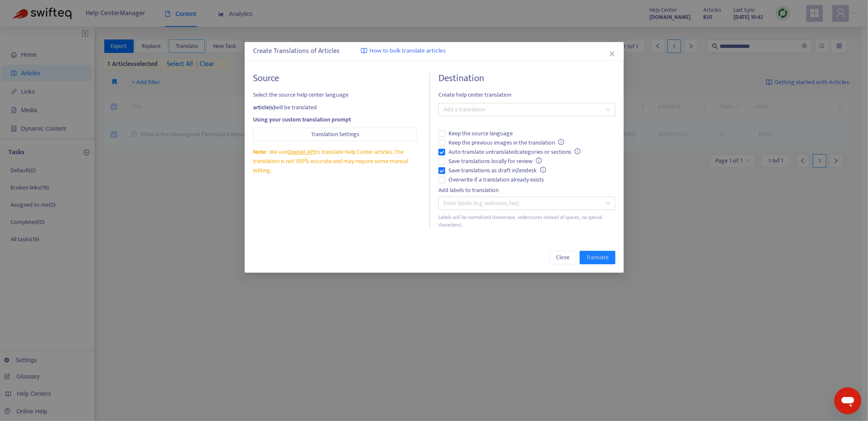  Describe the element at coordinates (515, 152) in the screenshot. I see `span: Auto-translate untranslated categories or sections` at that location.